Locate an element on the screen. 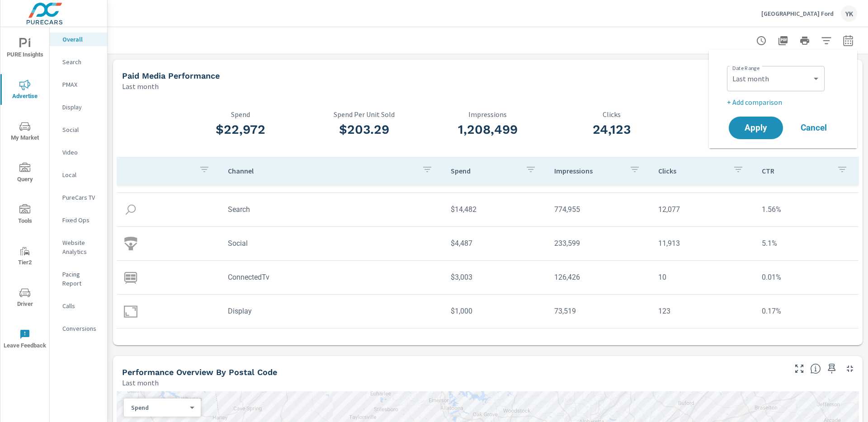 Image resolution: width=868 pixels, height=422 pixels. p: Calls is located at coordinates (81, 306).